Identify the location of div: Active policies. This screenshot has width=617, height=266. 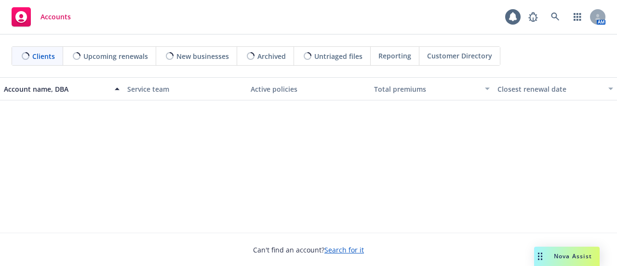
(309, 89).